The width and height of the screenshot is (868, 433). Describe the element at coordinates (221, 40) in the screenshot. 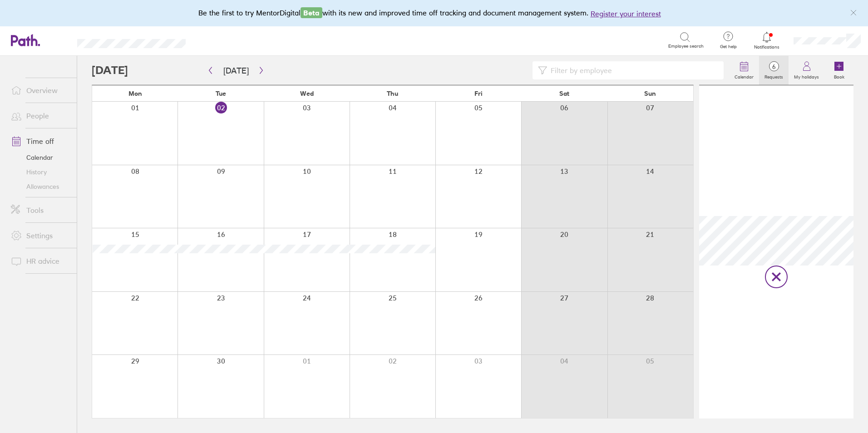

I see `div: Search` at that location.